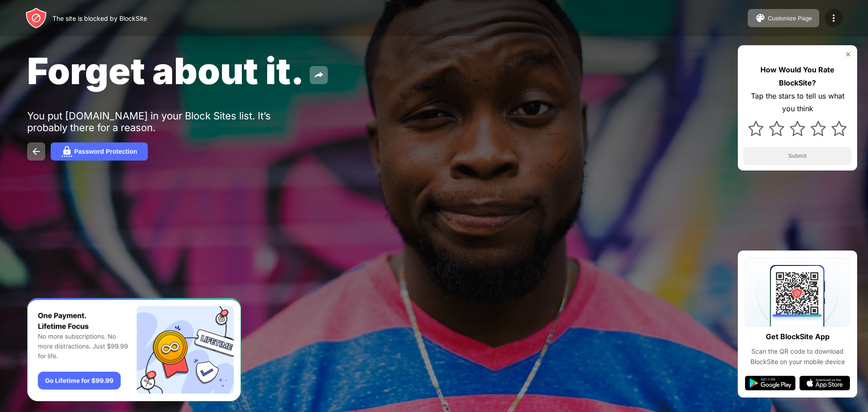 The height and width of the screenshot is (412, 868). I want to click on div: Tap the stars to tell us what you think, so click(797, 103).